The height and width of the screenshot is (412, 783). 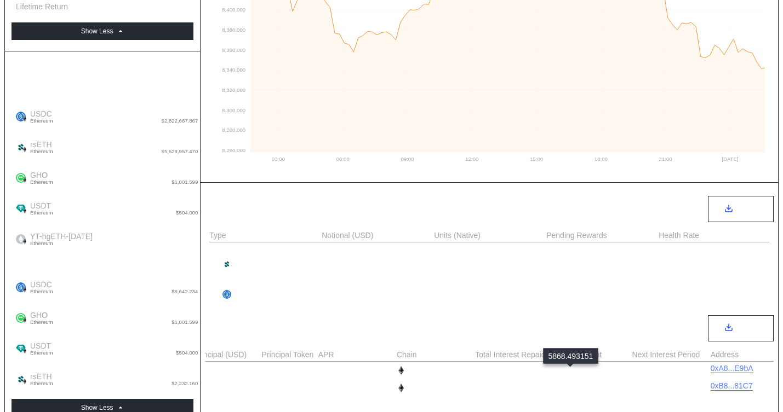 I want to click on div: Type, so click(x=217, y=235).